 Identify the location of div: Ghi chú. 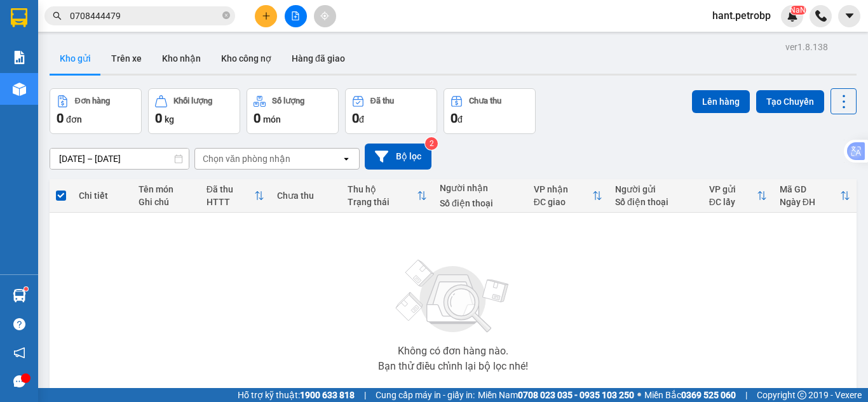
(166, 202).